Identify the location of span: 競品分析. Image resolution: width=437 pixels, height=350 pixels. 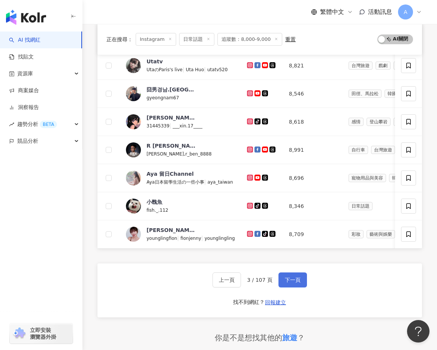
(28, 141).